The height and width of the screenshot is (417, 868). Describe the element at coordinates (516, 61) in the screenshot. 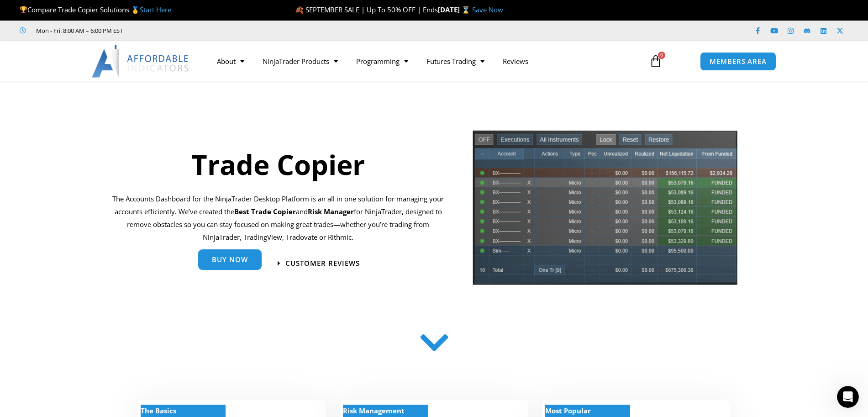

I see `a: Reviews` at that location.